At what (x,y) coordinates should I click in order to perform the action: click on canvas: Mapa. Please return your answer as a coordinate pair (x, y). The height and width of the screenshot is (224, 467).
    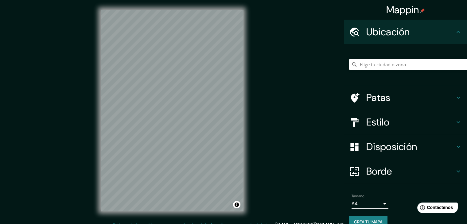
    Looking at the image, I should click on (172, 111).